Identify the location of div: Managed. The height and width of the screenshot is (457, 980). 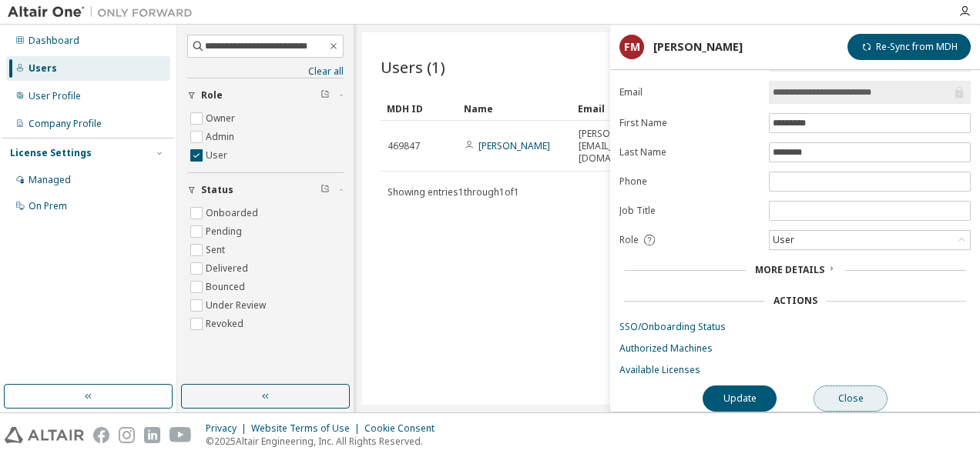
(49, 180).